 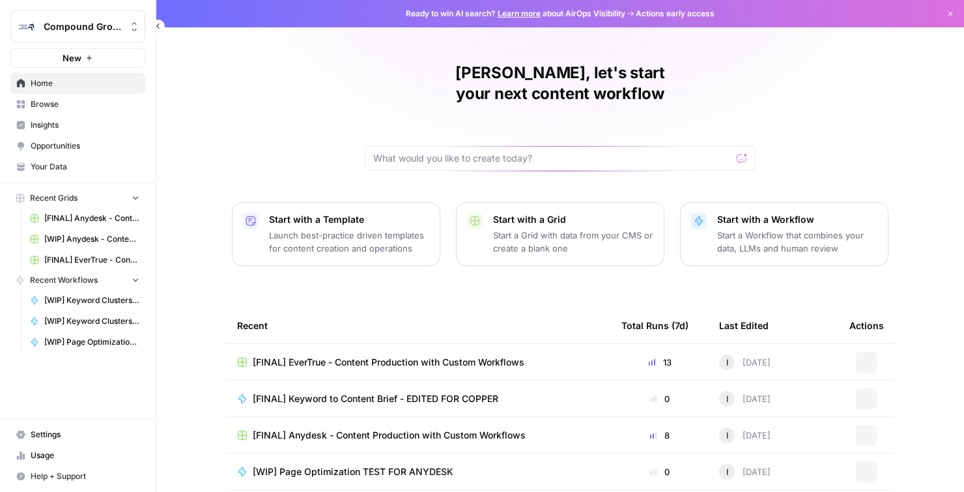 What do you see at coordinates (85, 83) in the screenshot?
I see `span: Home` at bounding box center [85, 83].